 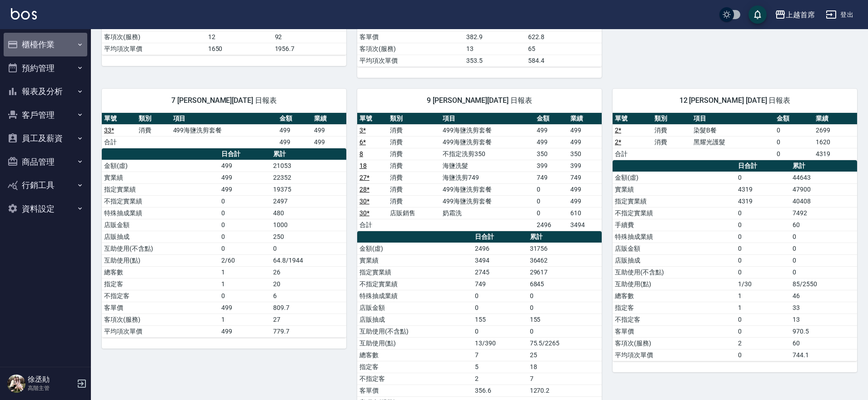 What do you see at coordinates (823, 295) in the screenshot?
I see `td: 46` at bounding box center [823, 295].